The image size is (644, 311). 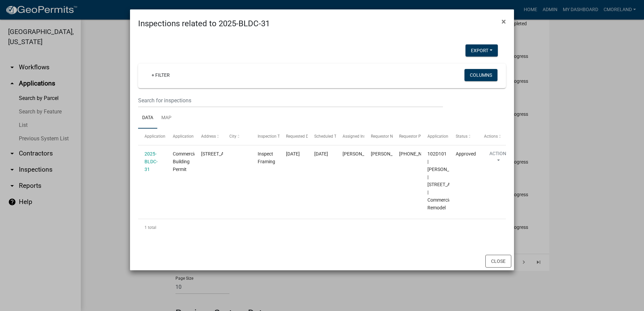 What do you see at coordinates (322, 137) in the screenshot?
I see `datatable-header-cell: Scheduled Time` at bounding box center [322, 137].